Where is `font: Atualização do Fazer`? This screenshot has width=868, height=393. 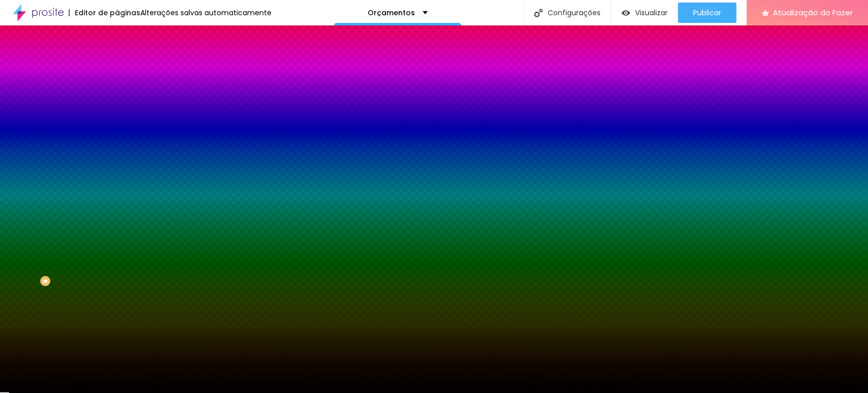 font: Atualização do Fazer is located at coordinates (812, 12).